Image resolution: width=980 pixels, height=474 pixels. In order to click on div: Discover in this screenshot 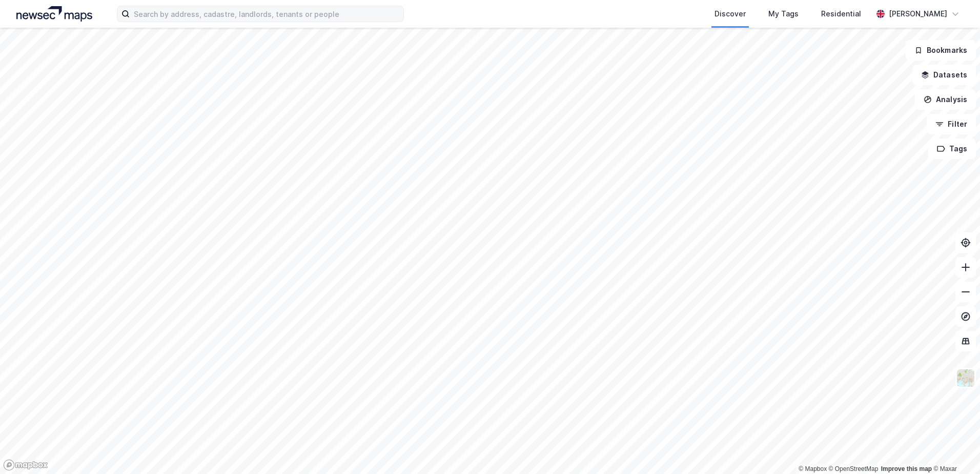, I will do `click(730, 14)`.